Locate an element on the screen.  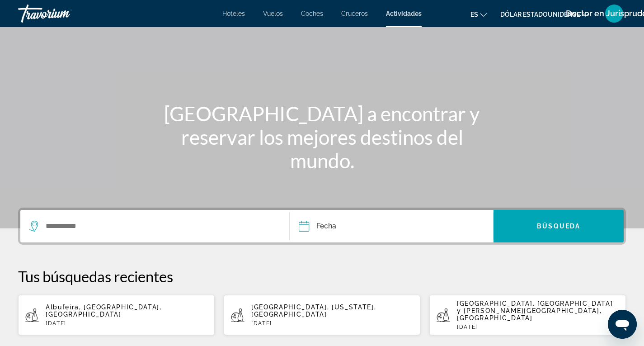
button: Cambiar idioma is located at coordinates (478, 14).